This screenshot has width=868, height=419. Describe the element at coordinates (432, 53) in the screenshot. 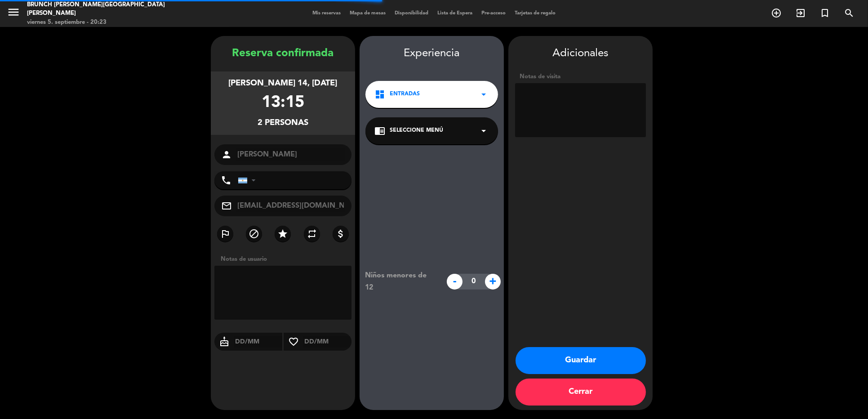

I see `div: Experiencia` at that location.